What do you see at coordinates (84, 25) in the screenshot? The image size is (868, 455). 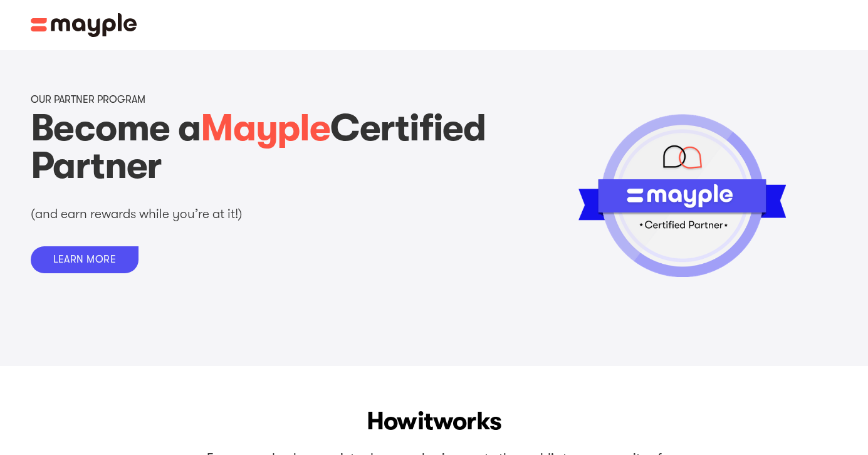 I see `img: Mayple logo` at bounding box center [84, 25].